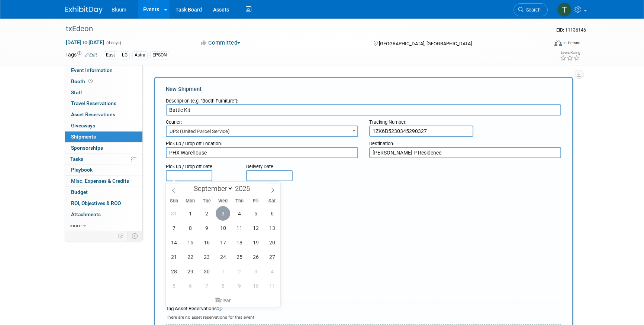  I want to click on span: to, so click(85, 42).